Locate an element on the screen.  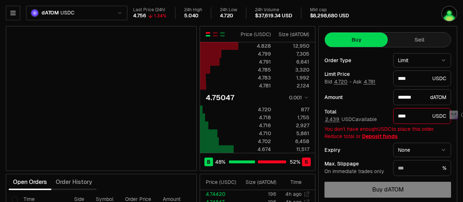
div: 4.718 is located at coordinates (254, 117).